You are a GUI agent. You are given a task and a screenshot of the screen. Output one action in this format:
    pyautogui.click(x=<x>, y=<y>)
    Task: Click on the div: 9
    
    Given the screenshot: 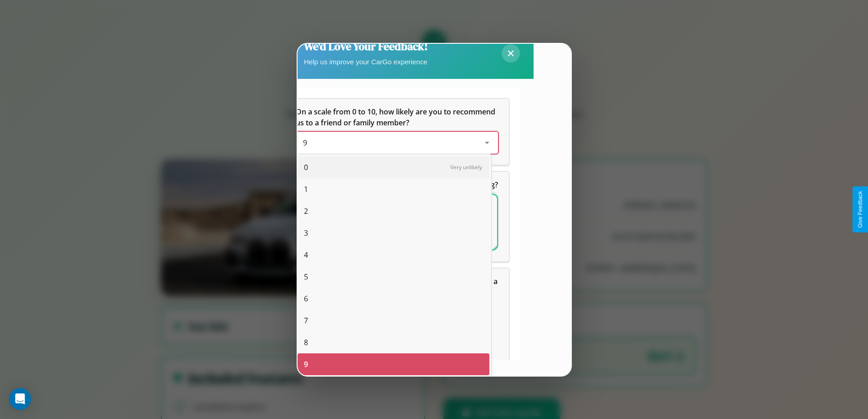 What is the action you would take?
    pyautogui.click(x=393, y=364)
    